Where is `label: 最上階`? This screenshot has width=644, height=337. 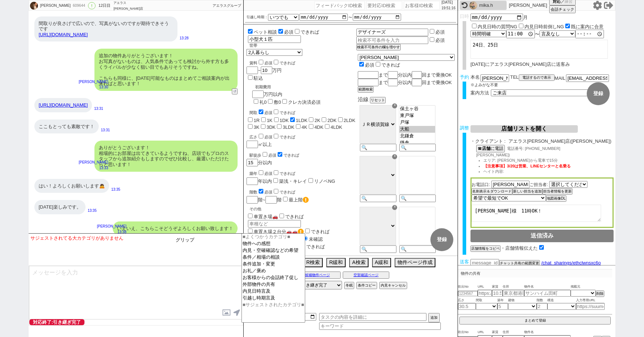
label: 最上階 is located at coordinates (299, 200).